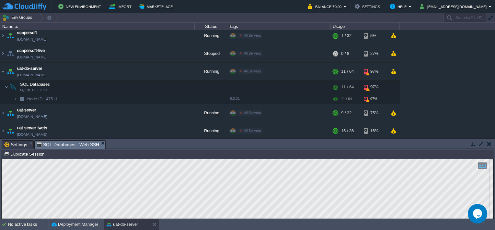 The height and width of the screenshot is (230, 495). What do you see at coordinates (27, 33) in the screenshot?
I see `span: scapersoft` at bounding box center [27, 33].